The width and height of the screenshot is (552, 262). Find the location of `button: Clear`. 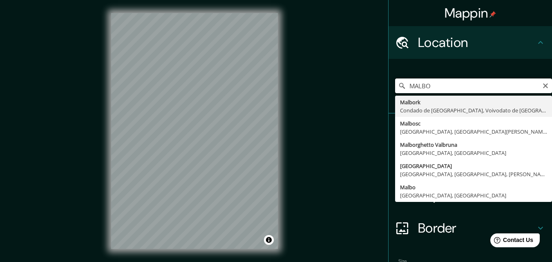

button: Clear is located at coordinates (546, 85).